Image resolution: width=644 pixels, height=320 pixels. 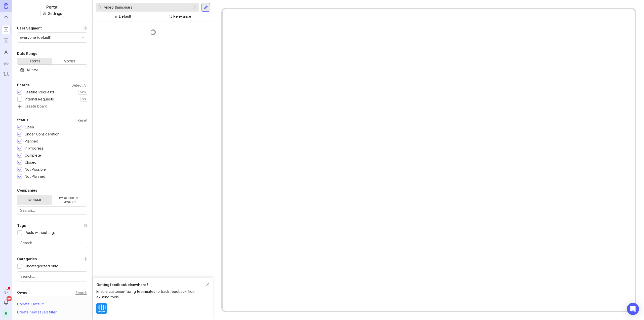 What do you see at coordinates (6, 6) in the screenshot?
I see `img: Canny Home` at bounding box center [6, 6].